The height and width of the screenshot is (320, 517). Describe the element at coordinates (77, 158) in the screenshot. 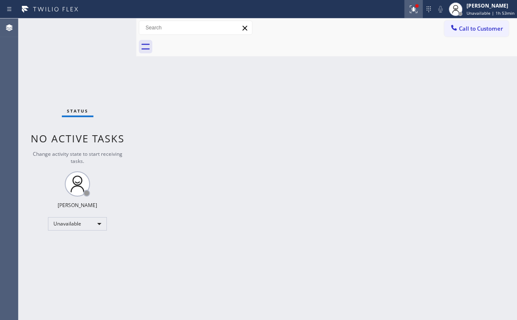

I see `span: Change activity state to start receiving tasks.` at that location.